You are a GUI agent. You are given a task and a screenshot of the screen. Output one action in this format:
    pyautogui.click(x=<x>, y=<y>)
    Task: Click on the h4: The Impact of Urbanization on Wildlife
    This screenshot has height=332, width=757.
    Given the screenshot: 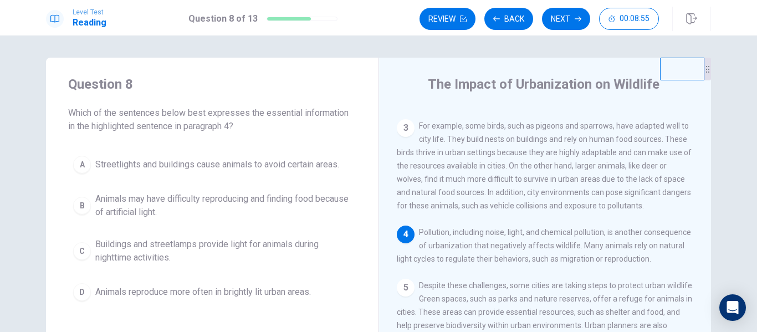 What is the action you would take?
    pyautogui.click(x=544, y=84)
    